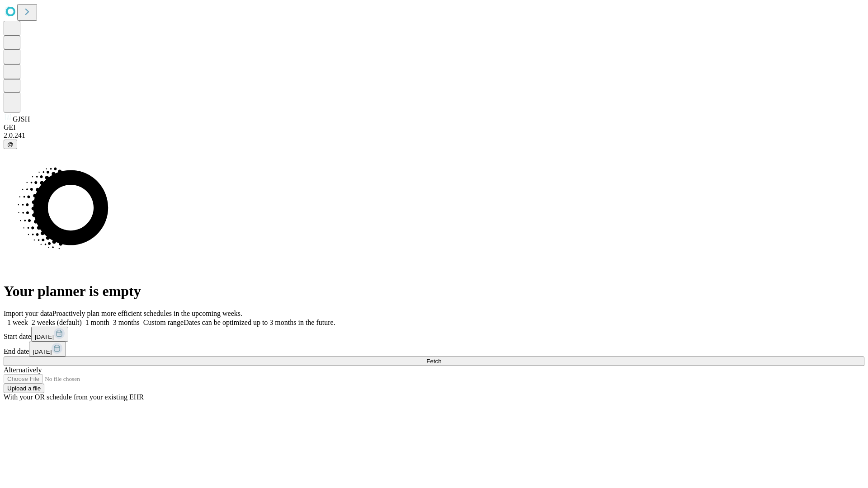  What do you see at coordinates (434, 291) in the screenshot?
I see `h1: Your planner is empty` at bounding box center [434, 291].